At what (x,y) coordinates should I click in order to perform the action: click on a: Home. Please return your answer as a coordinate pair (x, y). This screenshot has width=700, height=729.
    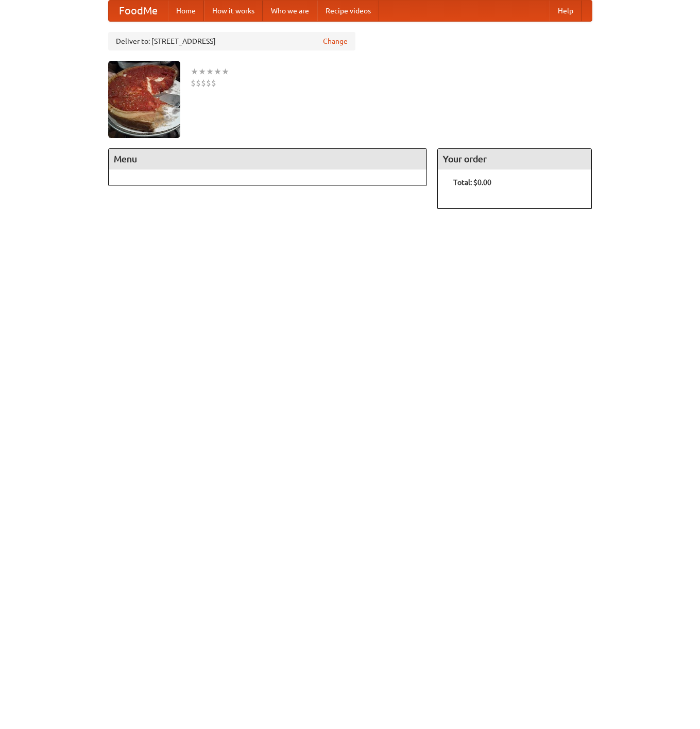
    Looking at the image, I should click on (186, 11).